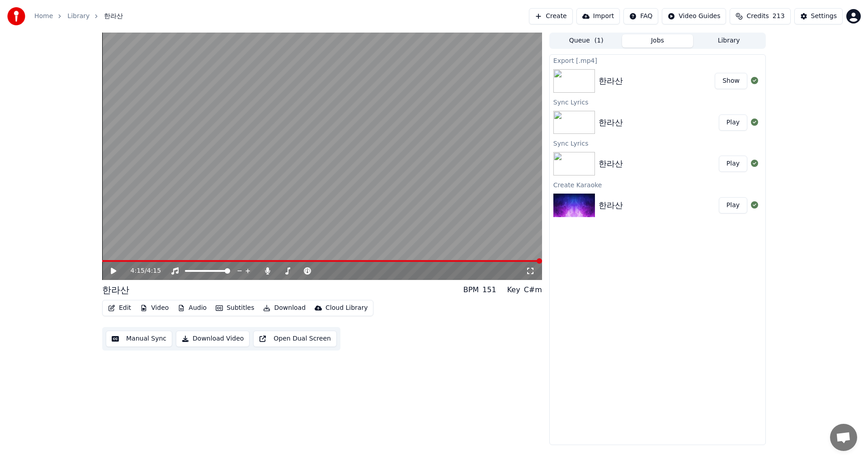 The image size is (868, 460). Describe the element at coordinates (657, 60) in the screenshot. I see `div: Export [.mp4]` at that location.